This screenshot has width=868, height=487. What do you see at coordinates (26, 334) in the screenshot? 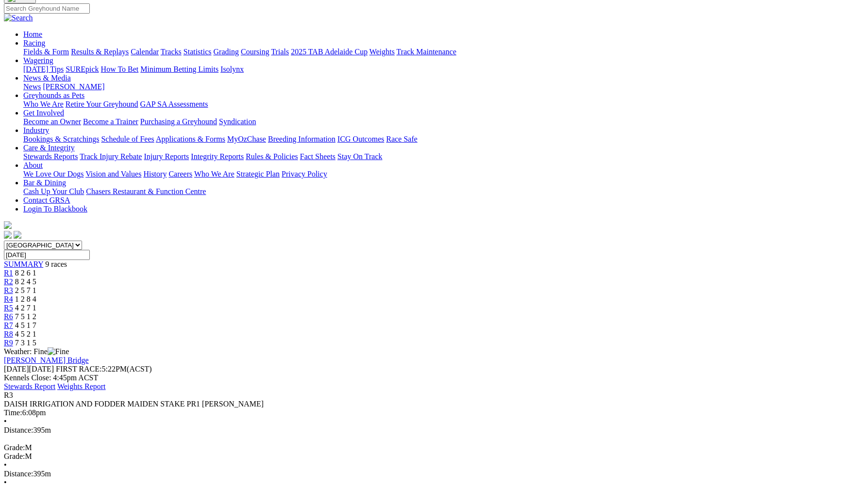
I see `span: 4 5 2 1` at bounding box center [26, 334].